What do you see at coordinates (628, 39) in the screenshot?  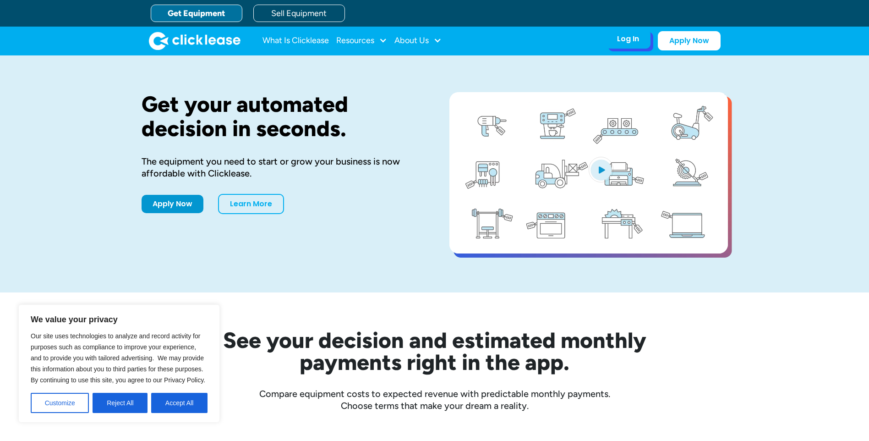 I see `div: Log In` at bounding box center [628, 39].